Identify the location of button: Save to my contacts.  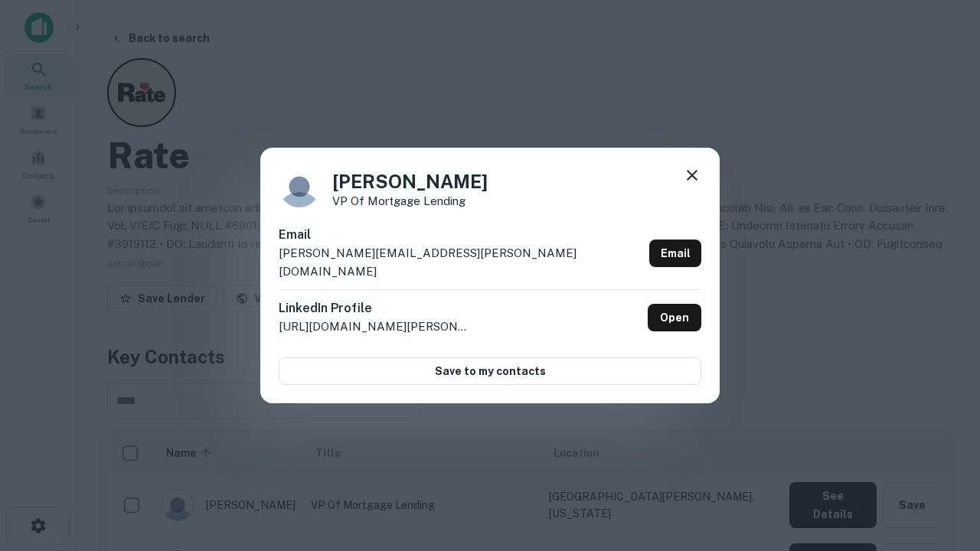
(490, 371).